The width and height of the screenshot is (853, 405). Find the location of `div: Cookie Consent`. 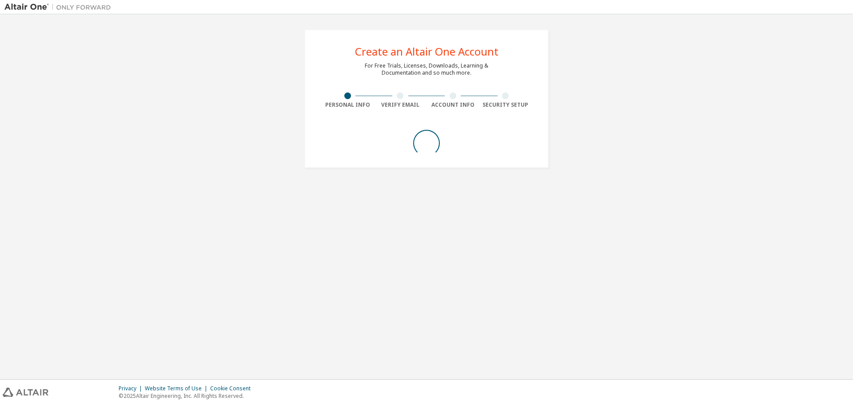

div: Cookie Consent is located at coordinates (233, 388).